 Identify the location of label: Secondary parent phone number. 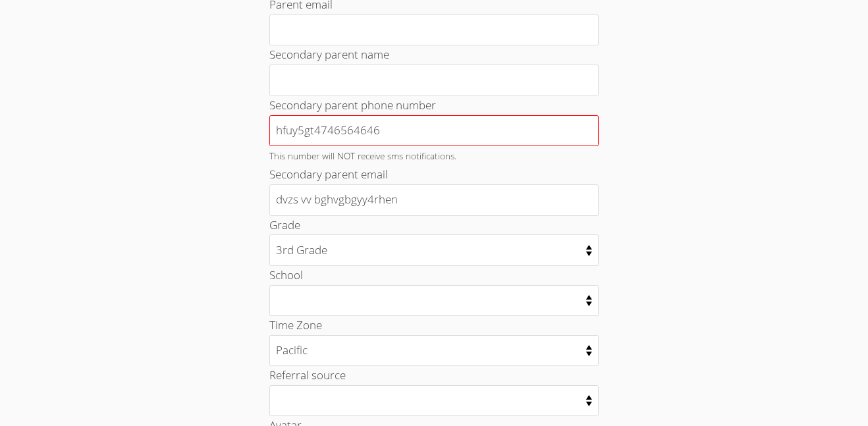
(352, 105).